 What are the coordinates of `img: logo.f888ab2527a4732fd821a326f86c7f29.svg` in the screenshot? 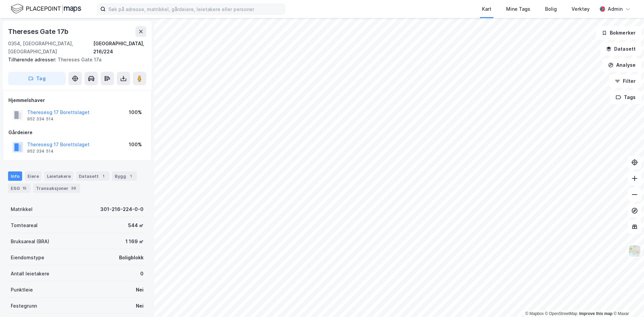 It's located at (46, 9).